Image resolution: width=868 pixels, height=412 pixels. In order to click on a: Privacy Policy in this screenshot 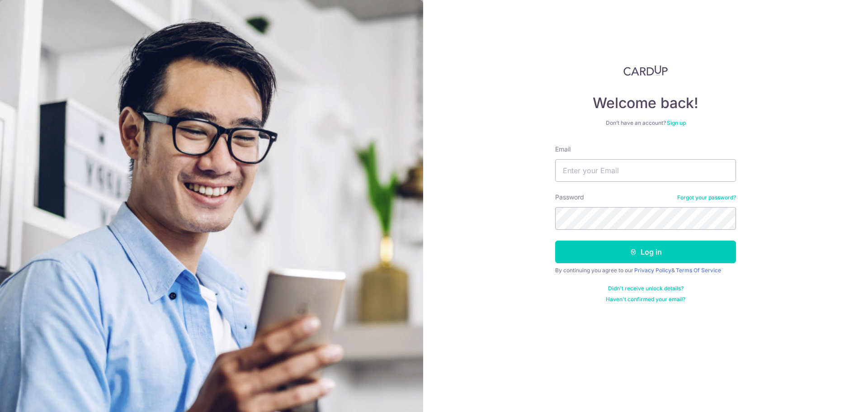, I will do `click(653, 270)`.